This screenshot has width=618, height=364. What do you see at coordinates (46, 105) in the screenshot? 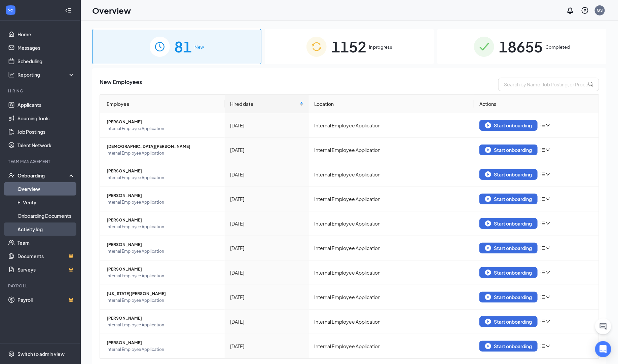
I see `a: Applicants` at bounding box center [46, 105].